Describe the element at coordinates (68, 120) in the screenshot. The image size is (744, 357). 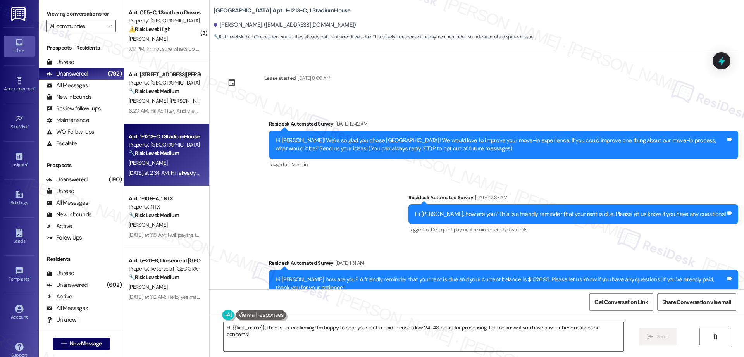
I see `div: Maintenance` at that location.